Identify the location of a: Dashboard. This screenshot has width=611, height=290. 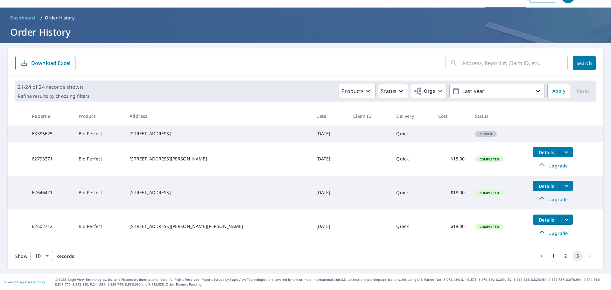
(23, 18).